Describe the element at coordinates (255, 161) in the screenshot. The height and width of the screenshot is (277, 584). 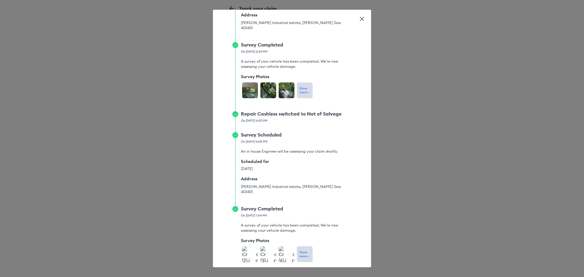
I see `h6: Scheduled for` at that location.